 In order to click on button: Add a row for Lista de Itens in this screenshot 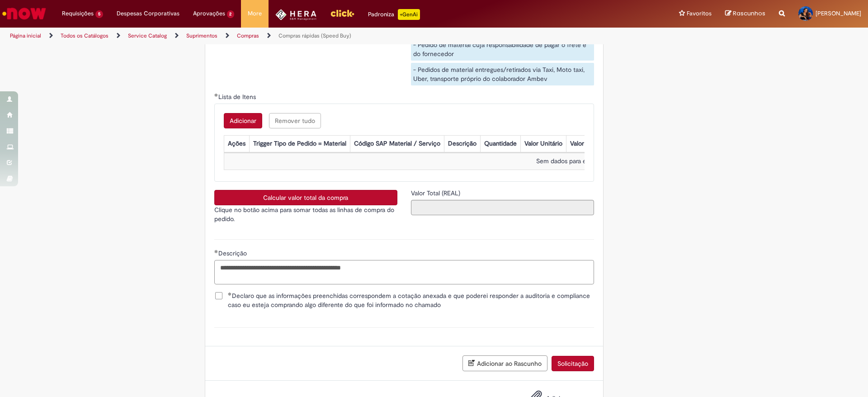, I will do `click(243, 121)`.